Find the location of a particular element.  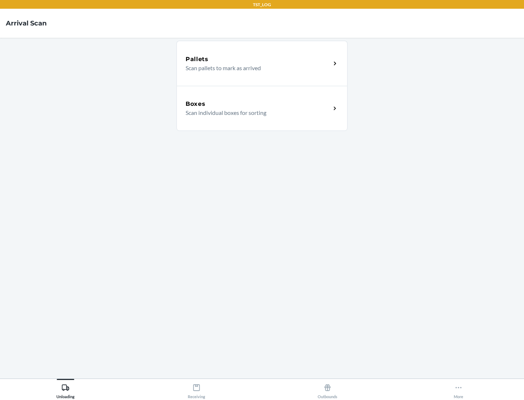

div: Receiving is located at coordinates (196, 390).